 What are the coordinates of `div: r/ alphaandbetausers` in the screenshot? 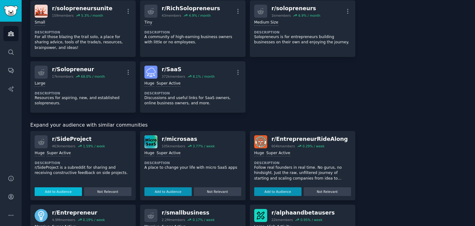 It's located at (303, 213).